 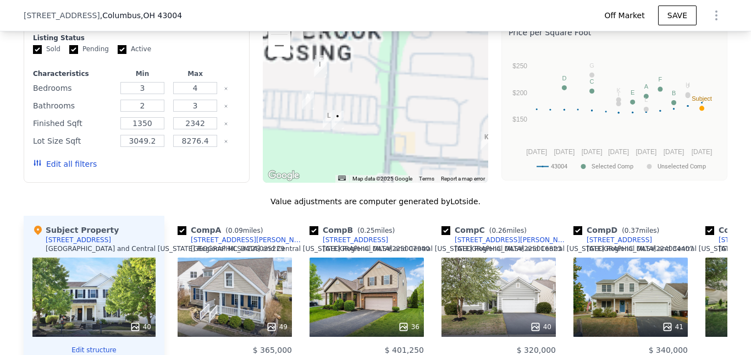 What do you see at coordinates (367, 230) in the screenshot?
I see `span: 0.25` at bounding box center [367, 230].